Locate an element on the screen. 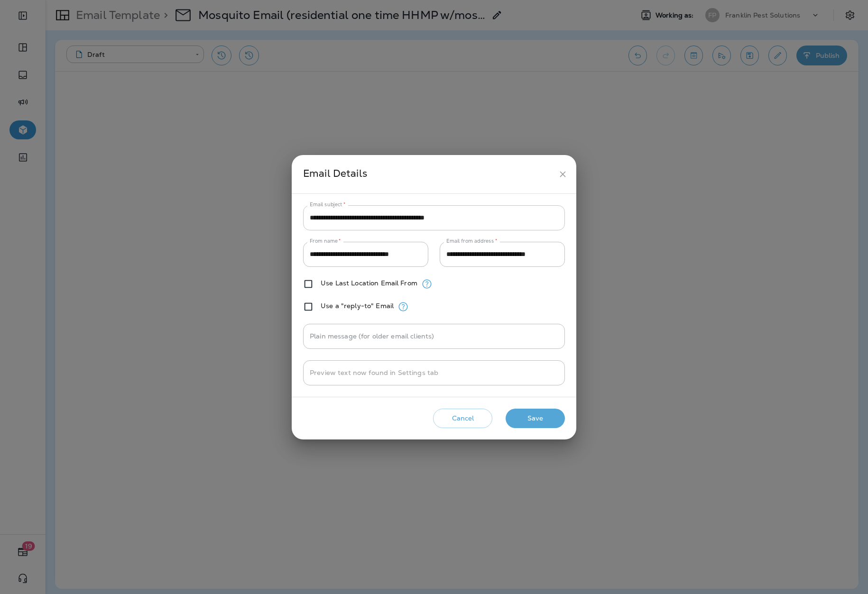 The image size is (868, 594). button: Save is located at coordinates (535, 418).